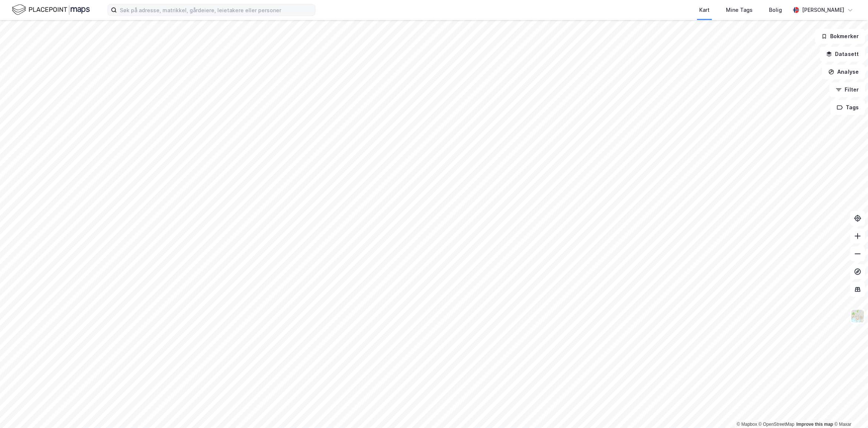 This screenshot has height=428, width=868. I want to click on button: Bokmerker, so click(839, 37).